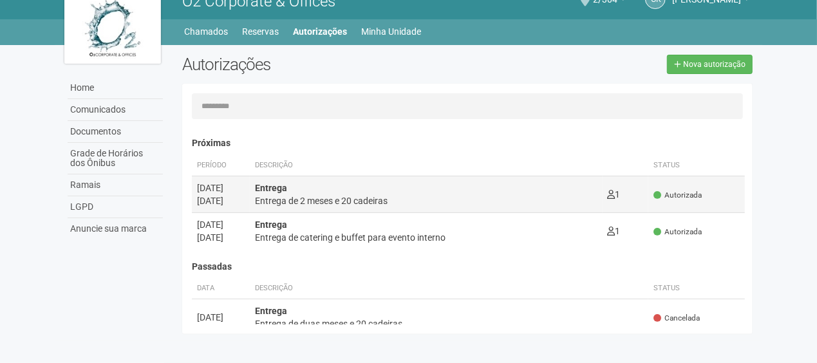  Describe the element at coordinates (115, 132) in the screenshot. I see `a: Documentos` at that location.